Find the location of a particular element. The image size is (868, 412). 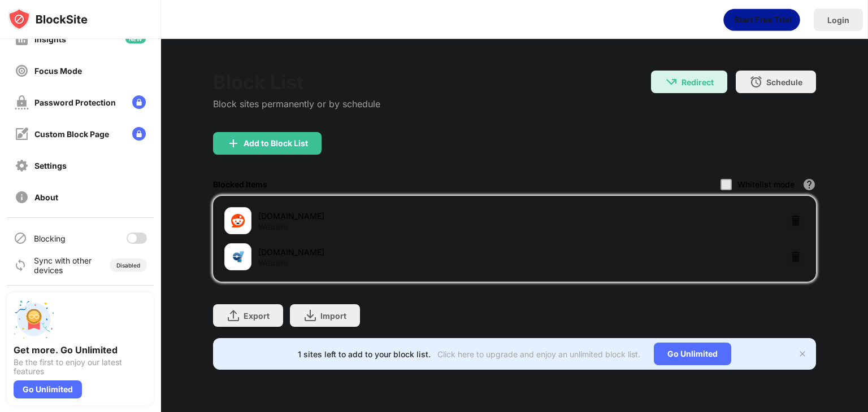

div: Import is located at coordinates (333, 315).